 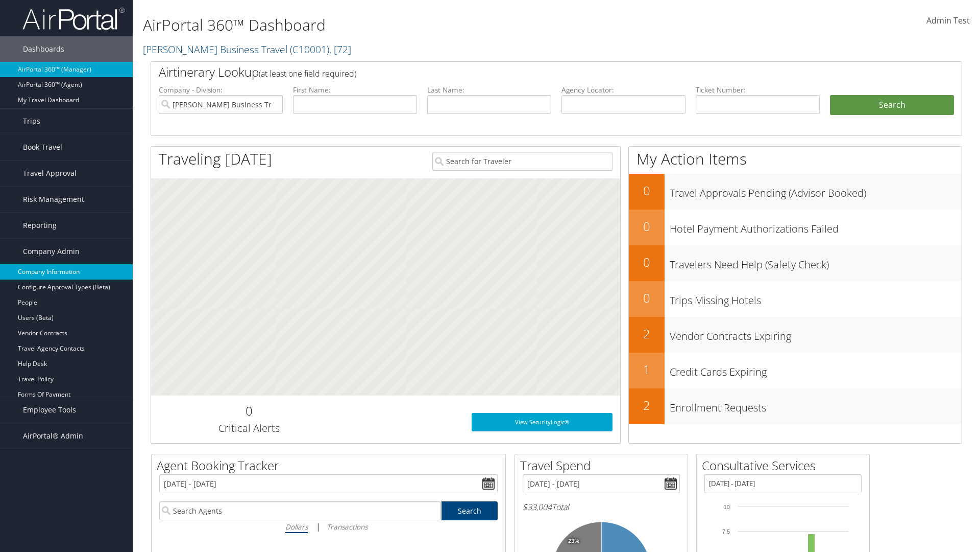 What do you see at coordinates (604, 465) in the screenshot?
I see `h2: Travel Spend` at bounding box center [604, 465].